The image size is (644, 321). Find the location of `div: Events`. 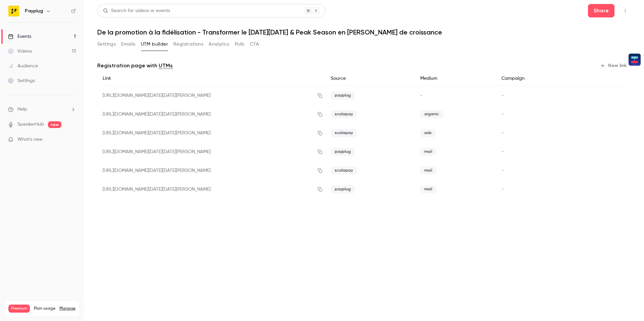

div: Events is located at coordinates (20, 37).